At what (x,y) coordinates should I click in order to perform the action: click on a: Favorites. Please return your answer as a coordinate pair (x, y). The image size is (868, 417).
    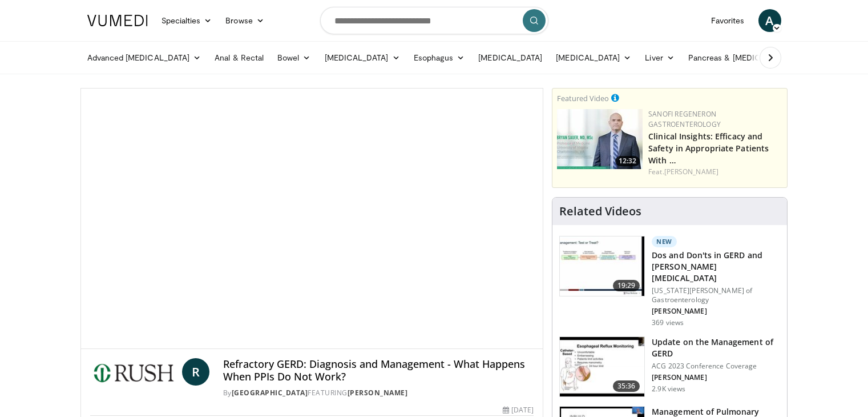
    Looking at the image, I should click on (728, 20).